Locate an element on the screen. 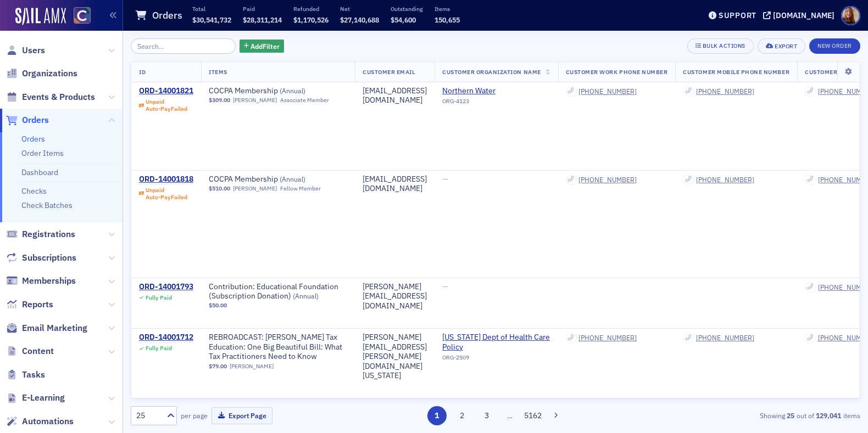  div: Support is located at coordinates (737, 15).